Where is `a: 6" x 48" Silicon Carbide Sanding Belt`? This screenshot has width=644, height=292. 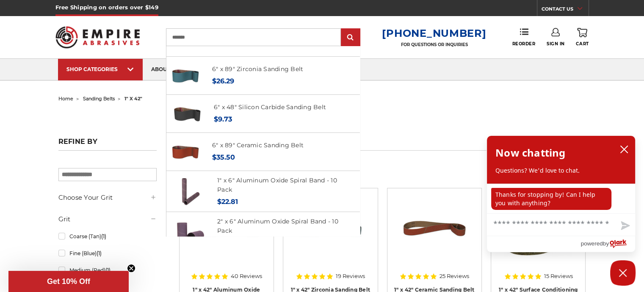 a: 6" x 48" Silicon Carbide Sanding Belt is located at coordinates (270, 107).